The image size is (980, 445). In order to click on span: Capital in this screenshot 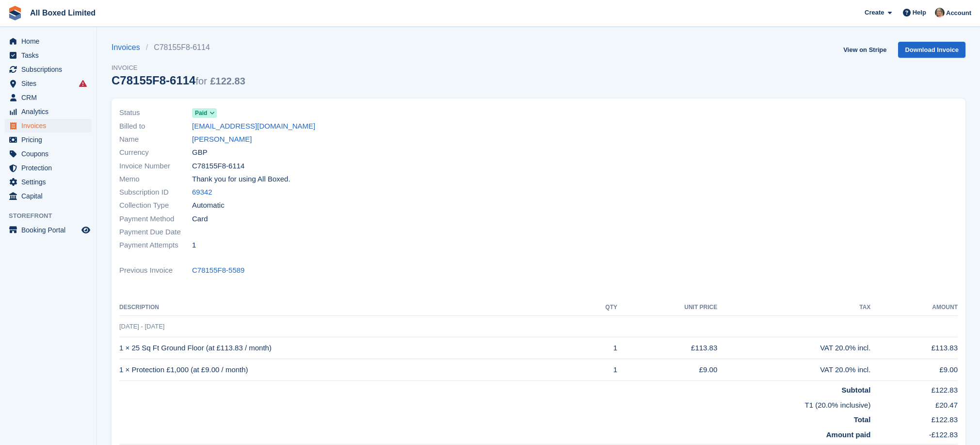, I will do `click(51, 196)`.